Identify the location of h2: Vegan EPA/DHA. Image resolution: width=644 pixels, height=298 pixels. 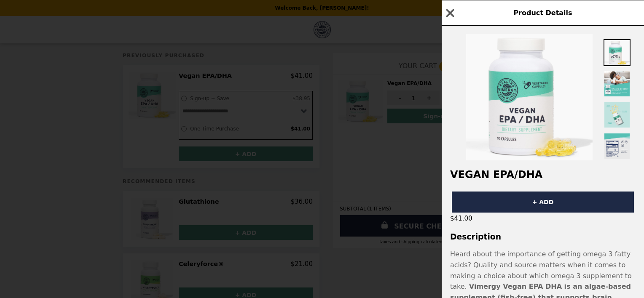
(543, 175).